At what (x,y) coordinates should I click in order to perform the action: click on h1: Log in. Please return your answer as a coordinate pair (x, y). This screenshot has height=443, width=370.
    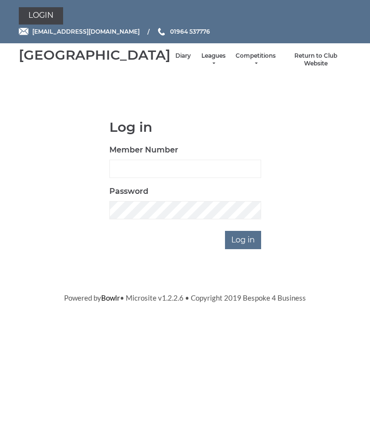
    Looking at the image, I should click on (185, 127).